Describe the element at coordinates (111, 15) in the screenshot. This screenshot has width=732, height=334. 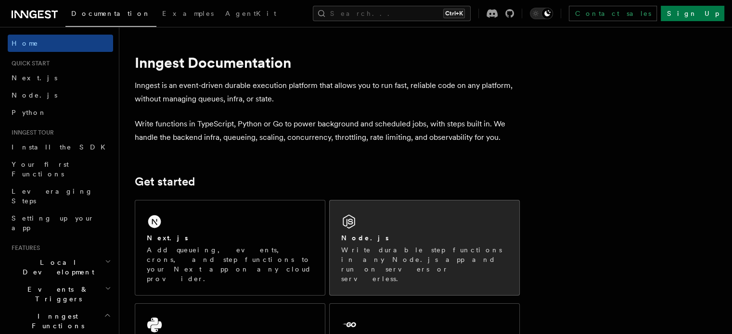
I see `a: Documentation` at that location.